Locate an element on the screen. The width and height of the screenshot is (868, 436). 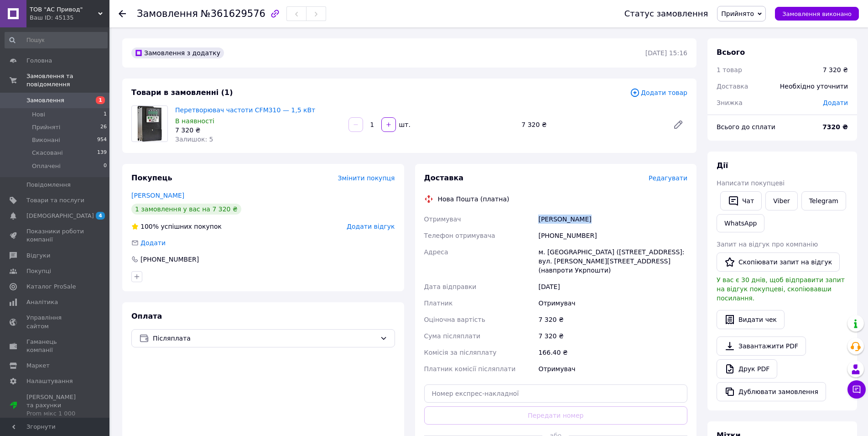
span: Додати товар is located at coordinates (658, 92).